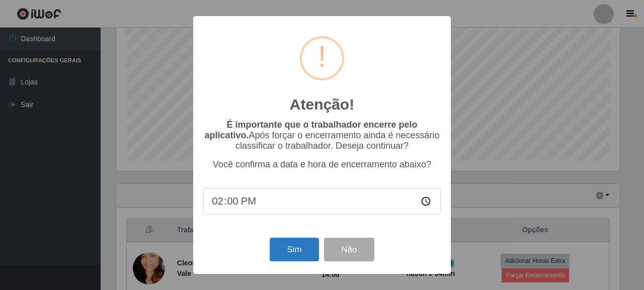 Image resolution: width=644 pixels, height=290 pixels. I want to click on button: Sim, so click(294, 249).